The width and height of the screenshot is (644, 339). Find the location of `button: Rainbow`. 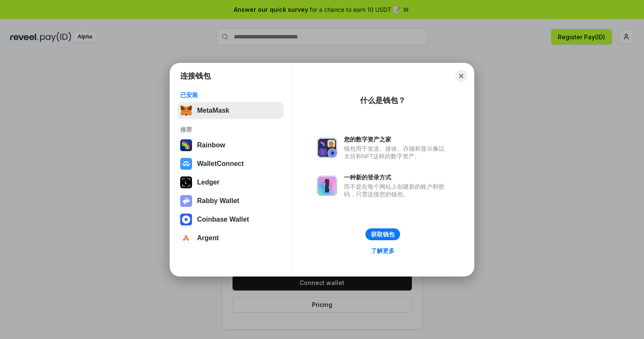

button: Rainbow is located at coordinates (230, 145).